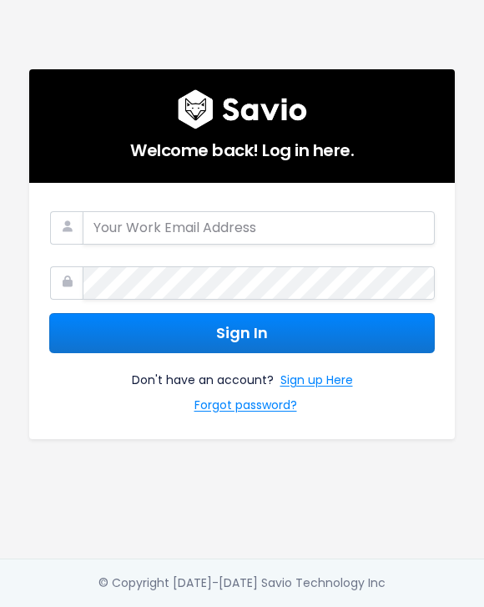 This screenshot has width=484, height=607. Describe the element at coordinates (245, 407) in the screenshot. I see `a: Forgot password?` at that location.